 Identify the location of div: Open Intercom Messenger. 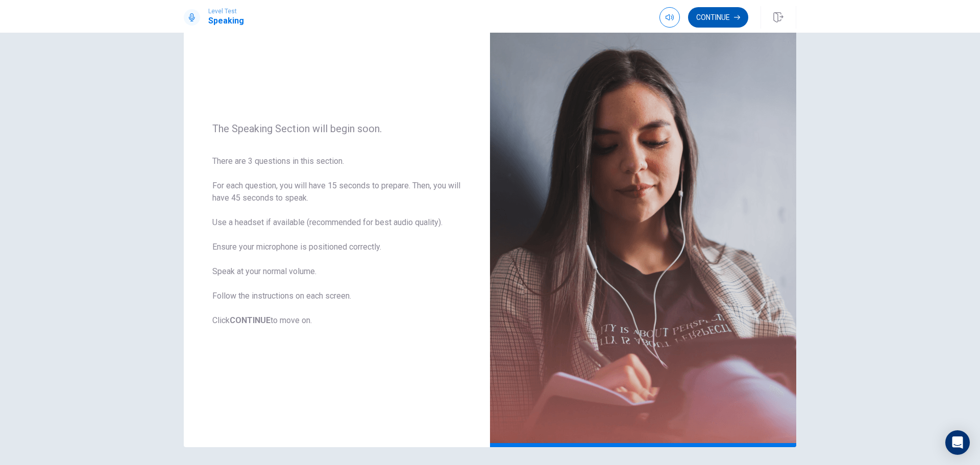
(958, 443).